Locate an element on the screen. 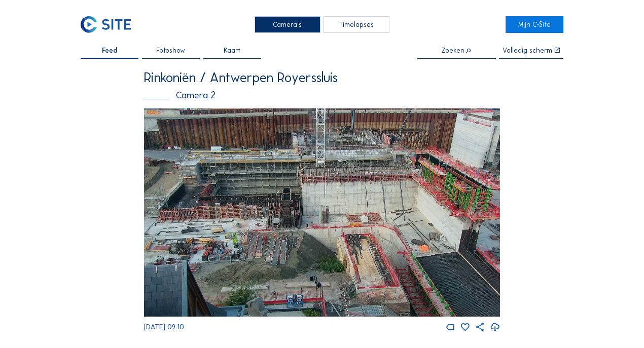  img: Image is located at coordinates (322, 213).